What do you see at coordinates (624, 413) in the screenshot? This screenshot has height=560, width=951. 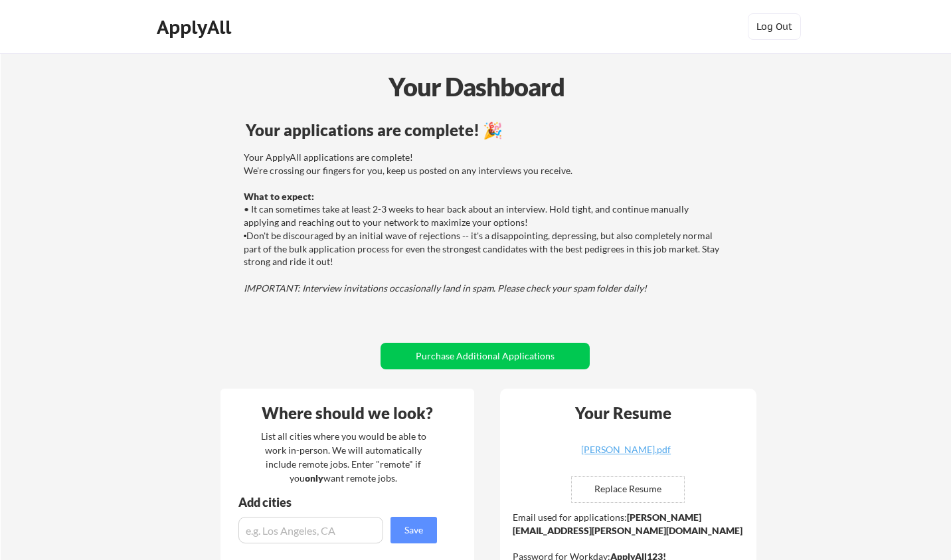 I see `div: Your Resume` at bounding box center [624, 413].